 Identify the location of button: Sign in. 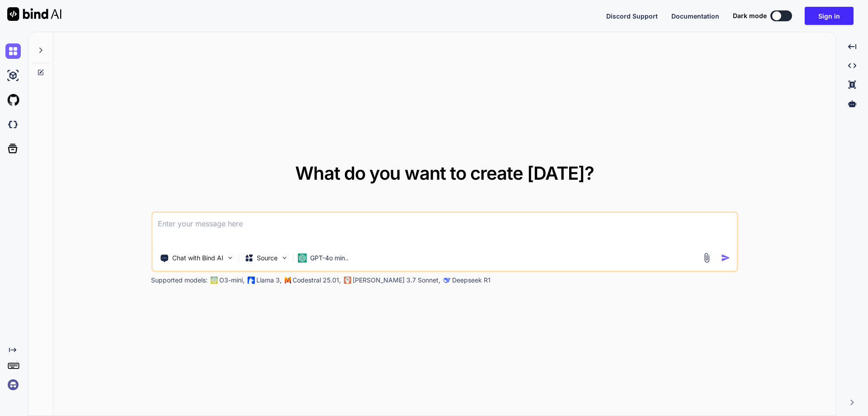
(829, 16).